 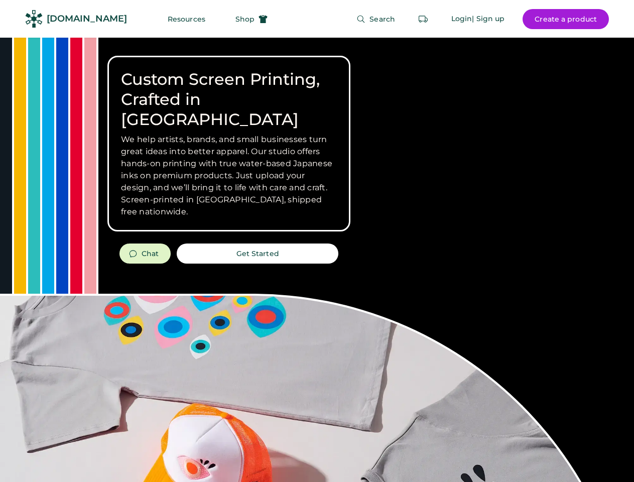 I want to click on h3: We help artists, brands, and small businesses turn great ideas into better apparel. Our studio of..., so click(x=229, y=176).